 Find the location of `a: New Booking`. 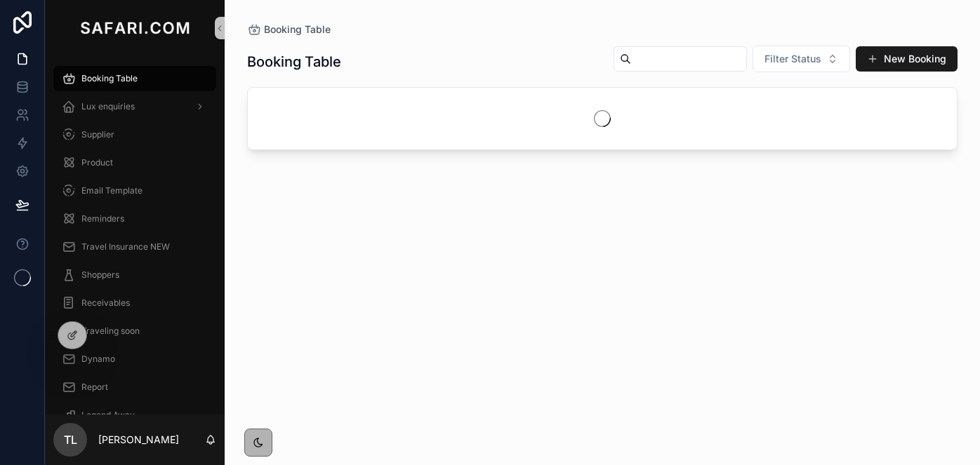

a: New Booking is located at coordinates (906, 59).